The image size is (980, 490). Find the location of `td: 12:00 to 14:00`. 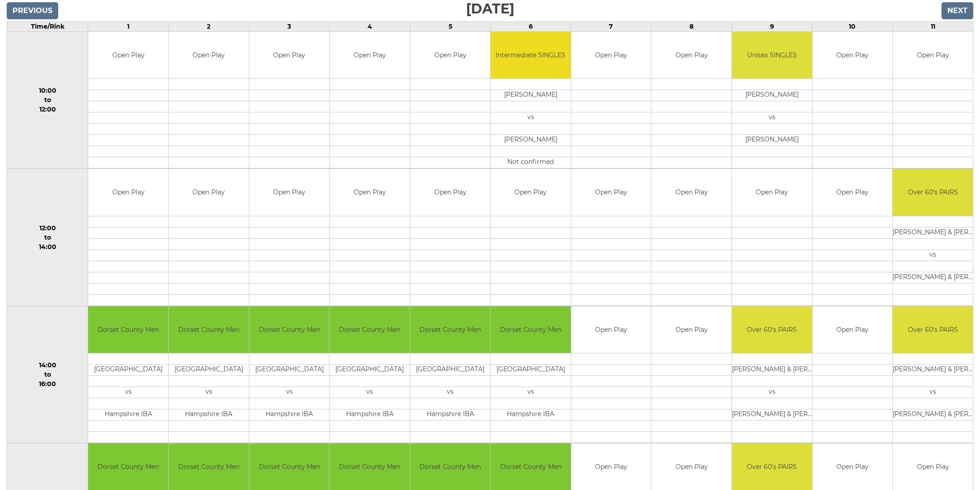

td: 12:00 to 14:00 is located at coordinates (48, 237).